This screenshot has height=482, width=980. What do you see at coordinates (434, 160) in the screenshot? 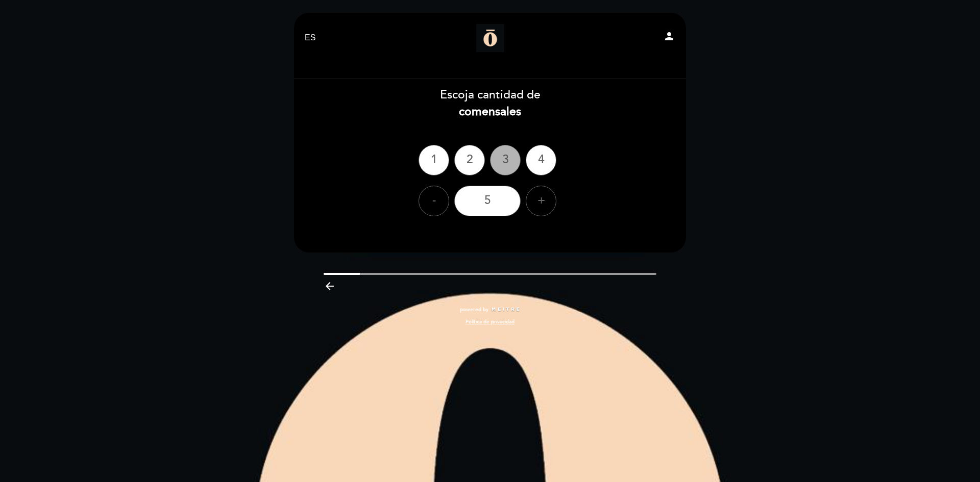
I see `div: 1` at bounding box center [434, 160].